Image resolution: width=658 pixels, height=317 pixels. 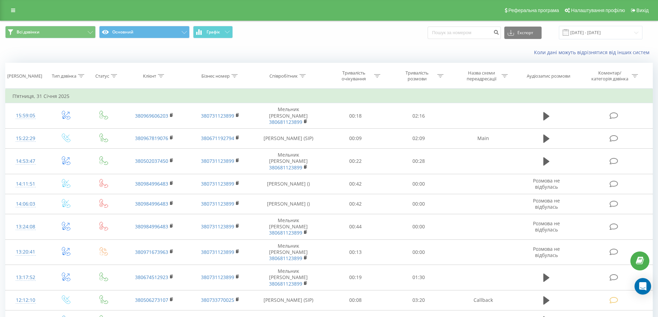 I want to click on td: 02:16, so click(x=419, y=116).